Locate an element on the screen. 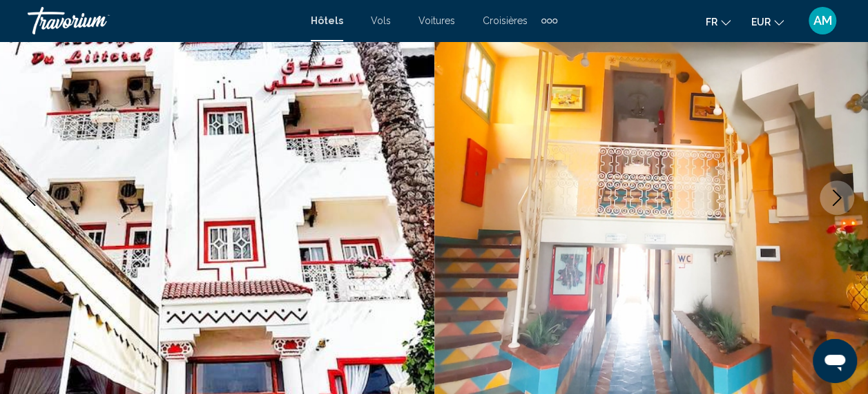  a: Hôtels is located at coordinates (327, 21).